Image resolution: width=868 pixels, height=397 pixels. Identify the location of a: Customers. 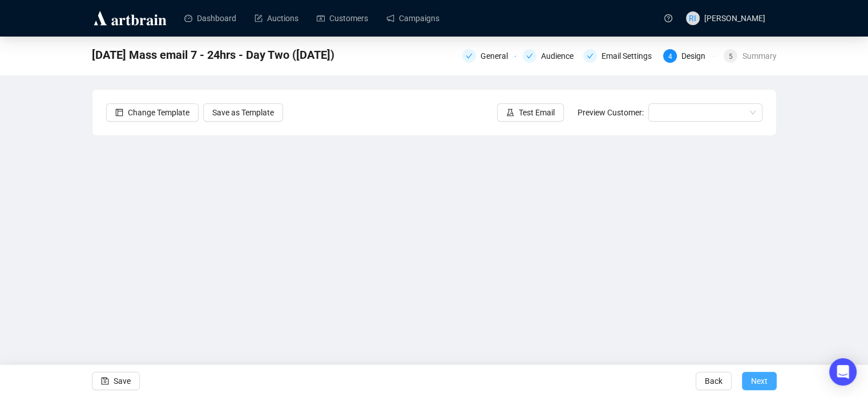
(342, 18).